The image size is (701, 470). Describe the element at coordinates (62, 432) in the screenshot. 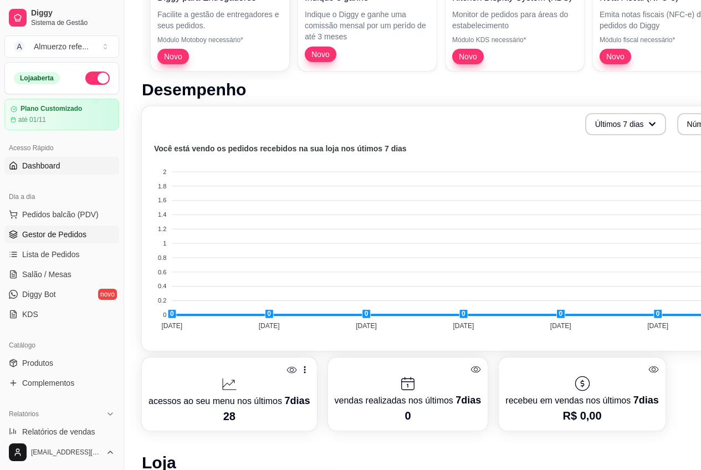

I see `a: Relatórios de vendas` at that location.